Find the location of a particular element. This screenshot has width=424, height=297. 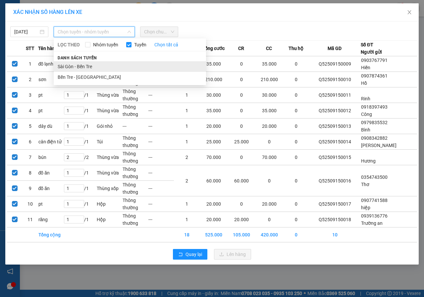

span: Danh sách tuyến is located at coordinates (77, 58).